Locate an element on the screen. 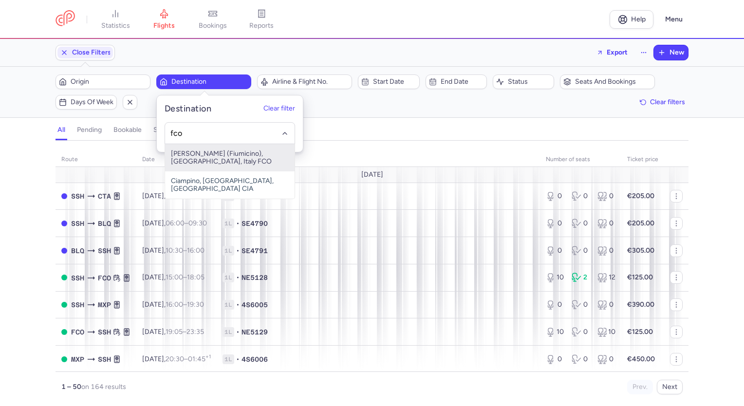 The image size is (744, 406). time: 19:05 is located at coordinates (174, 332).